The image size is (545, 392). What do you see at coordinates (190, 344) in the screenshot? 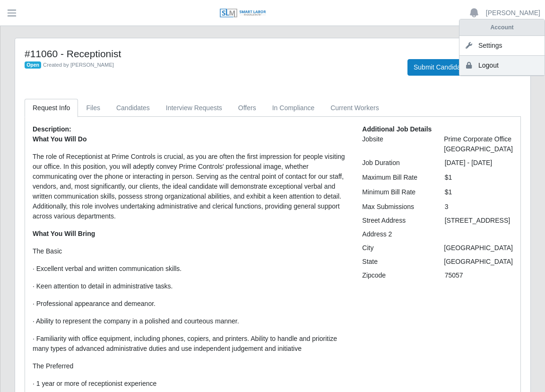
I see `p: · Familiarity with office equipment, including phones, copiers, and printers. Ability to handle a...` at bounding box center [190, 344].